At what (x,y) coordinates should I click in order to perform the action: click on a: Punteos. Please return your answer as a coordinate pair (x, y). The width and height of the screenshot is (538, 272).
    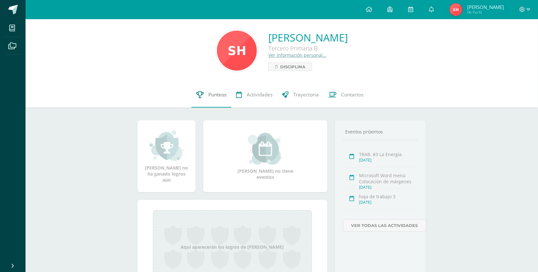
    Looking at the image, I should click on (211, 95).